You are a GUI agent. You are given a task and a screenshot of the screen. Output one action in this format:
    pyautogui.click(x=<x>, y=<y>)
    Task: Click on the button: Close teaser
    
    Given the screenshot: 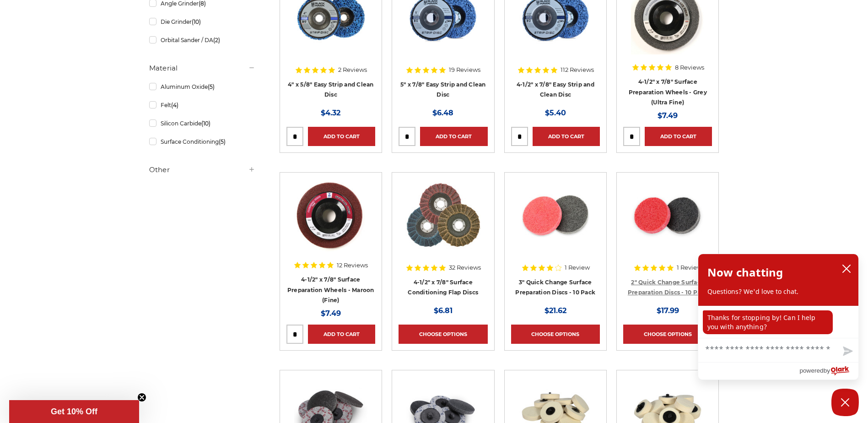 What is the action you would take?
    pyautogui.click(x=142, y=398)
    